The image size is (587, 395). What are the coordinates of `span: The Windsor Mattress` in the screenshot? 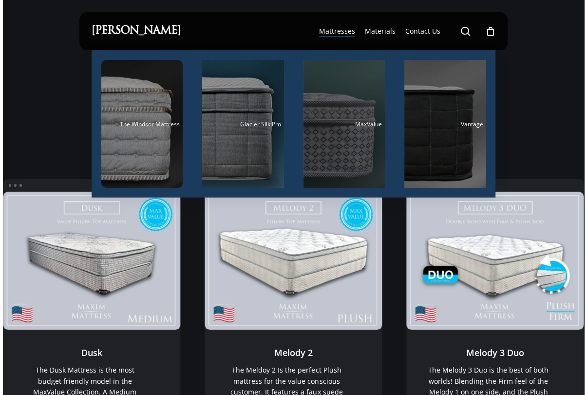 It's located at (150, 124).